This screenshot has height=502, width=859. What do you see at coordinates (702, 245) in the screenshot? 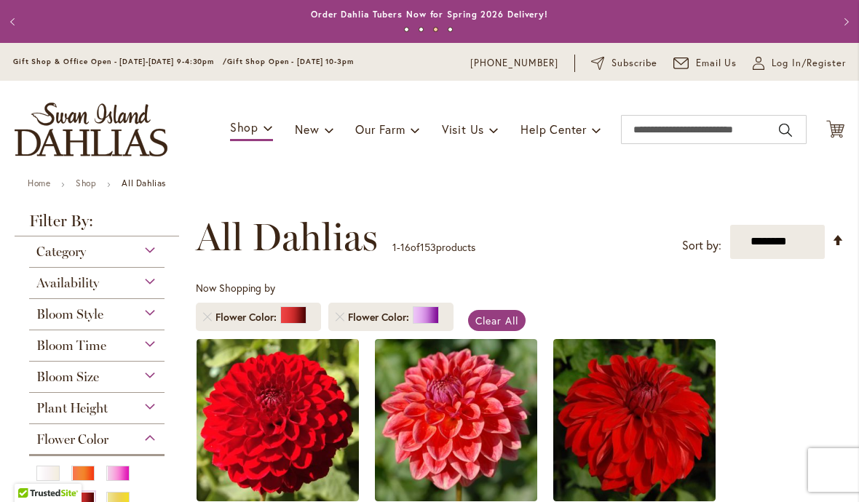
I see `label: Sort by:` at bounding box center [702, 245].